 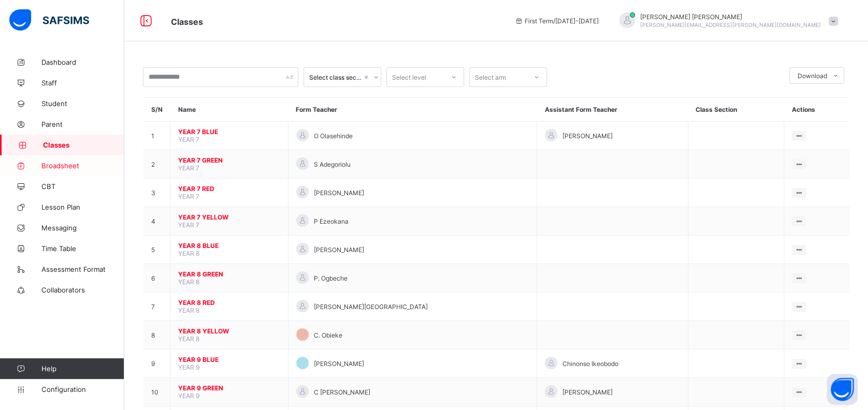 What do you see at coordinates (82, 389) in the screenshot?
I see `span: Configuration` at bounding box center [82, 389].